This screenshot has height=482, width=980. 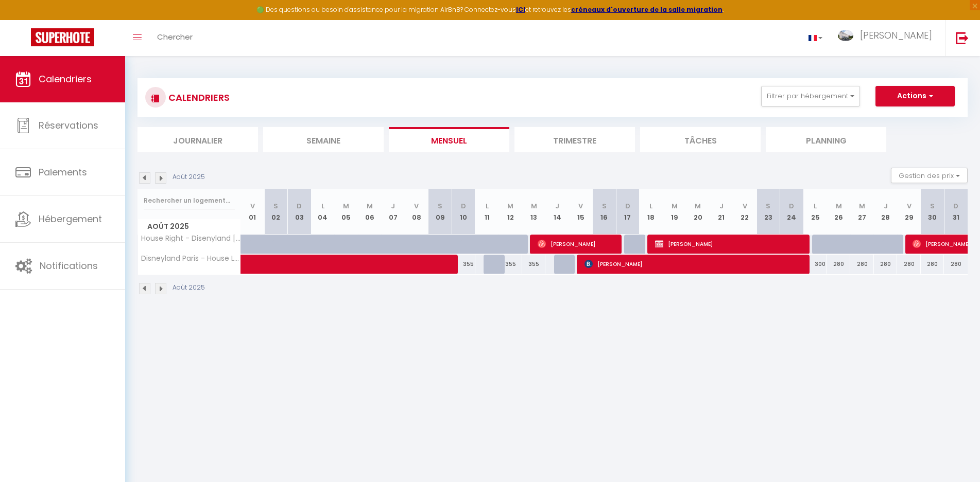 I want to click on th: 10, so click(x=463, y=211).